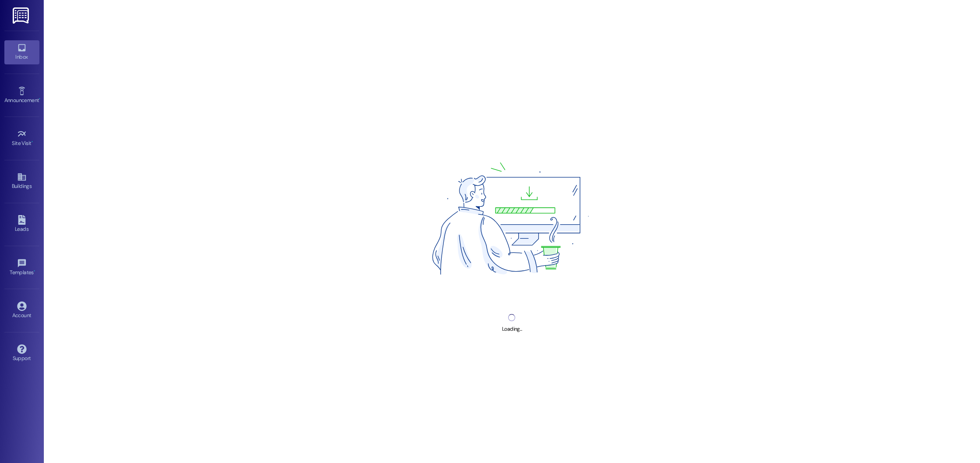 Image resolution: width=980 pixels, height=463 pixels. I want to click on a: Site Visit •, so click(22, 138).